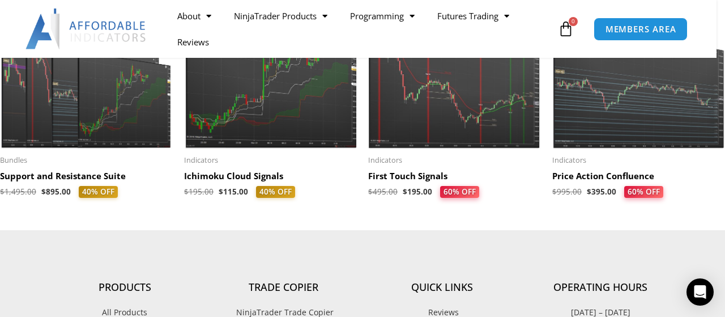 This screenshot has width=725, height=317. Describe the element at coordinates (193, 42) in the screenshot. I see `a: Reviews` at that location.